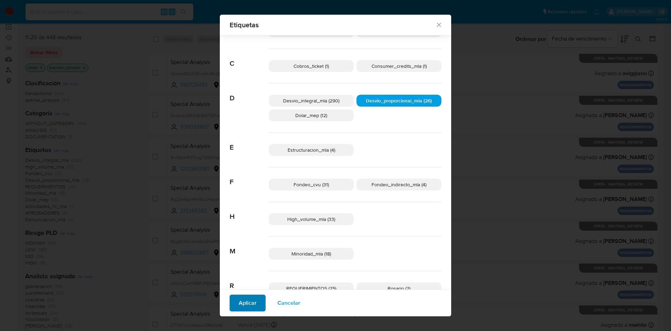 The image size is (671, 331). I want to click on span: M, so click(249, 246).